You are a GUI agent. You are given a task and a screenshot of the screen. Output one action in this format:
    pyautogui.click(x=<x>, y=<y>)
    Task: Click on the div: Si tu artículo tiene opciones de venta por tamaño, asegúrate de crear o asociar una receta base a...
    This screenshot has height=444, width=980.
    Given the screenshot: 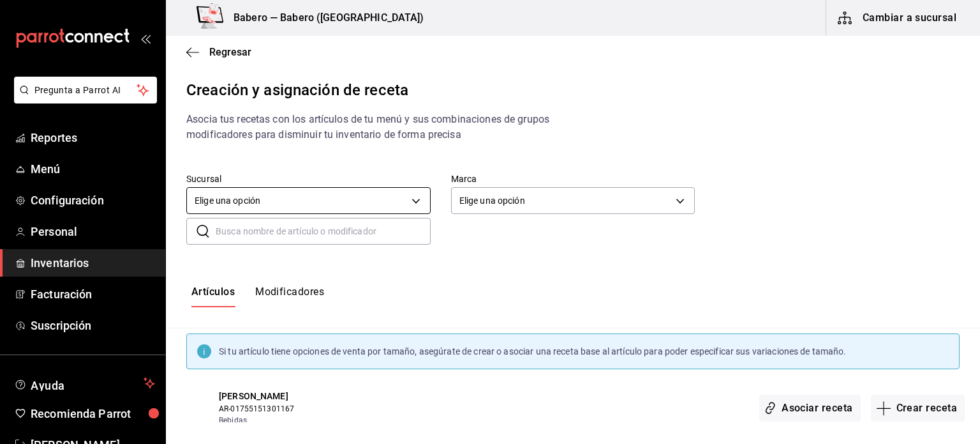 What is the action you would take?
    pyautogui.click(x=533, y=351)
    